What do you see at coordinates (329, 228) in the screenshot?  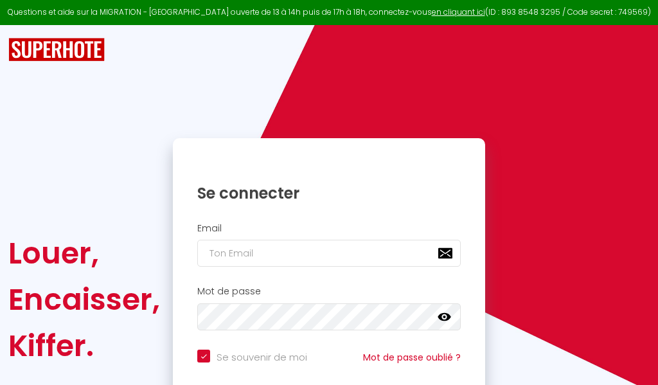 I see `h2: Email` at bounding box center [329, 228].